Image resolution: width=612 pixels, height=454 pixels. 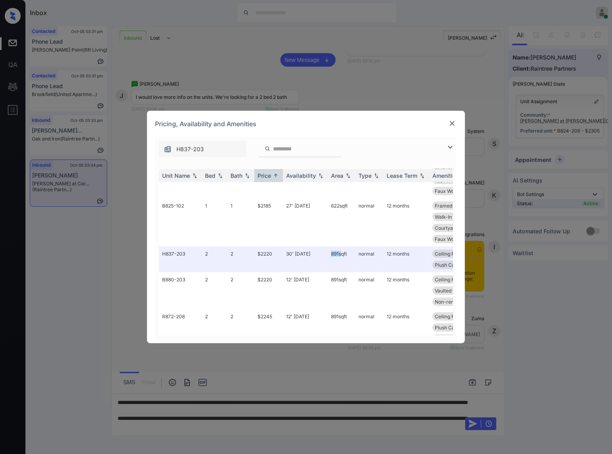 I want to click on div: Type, so click(x=365, y=176).